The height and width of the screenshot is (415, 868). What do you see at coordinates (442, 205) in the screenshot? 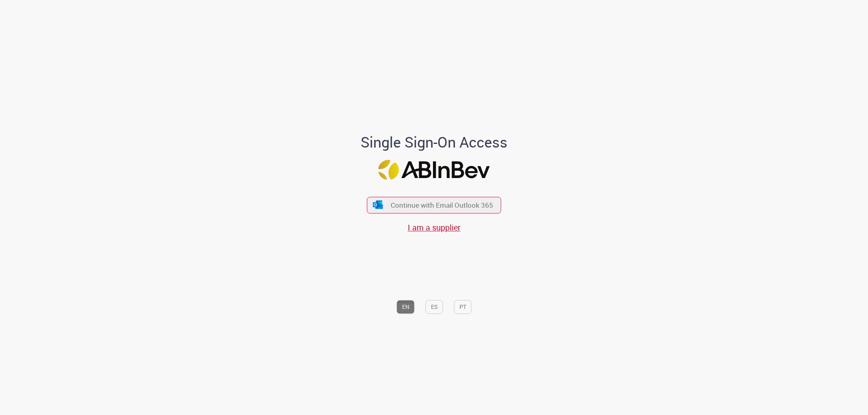
I see `span: Continue with Email Outlook 365` at bounding box center [442, 205].